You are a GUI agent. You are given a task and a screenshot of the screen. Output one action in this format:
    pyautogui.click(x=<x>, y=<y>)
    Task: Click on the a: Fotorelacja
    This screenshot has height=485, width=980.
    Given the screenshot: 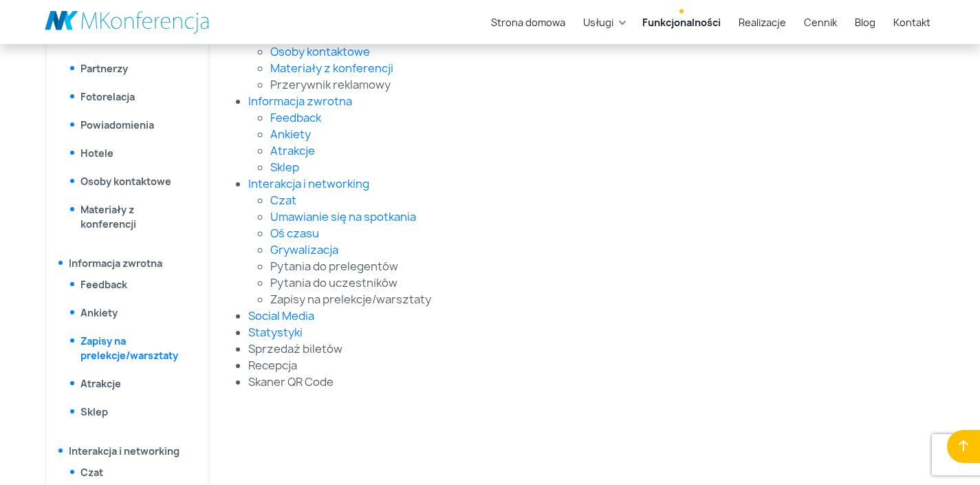 What is the action you would take?
    pyautogui.click(x=107, y=96)
    